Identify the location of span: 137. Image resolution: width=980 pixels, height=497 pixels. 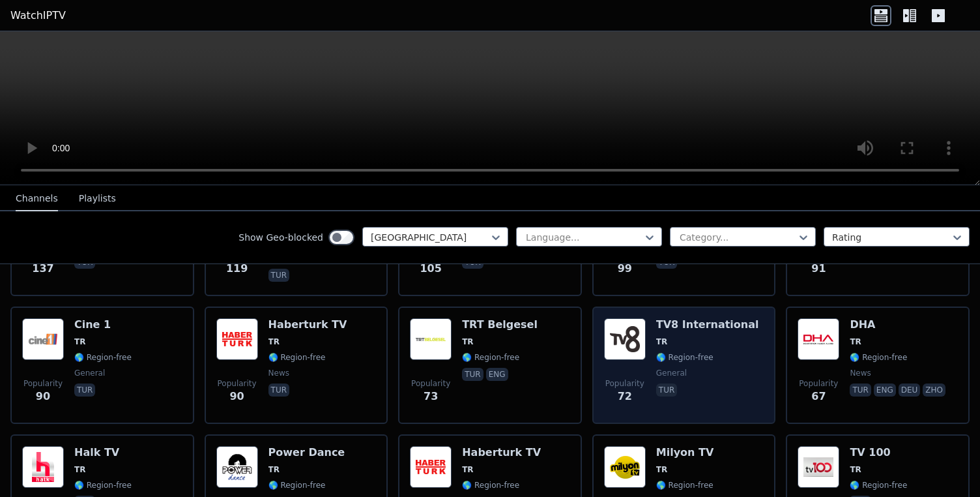
(42, 268).